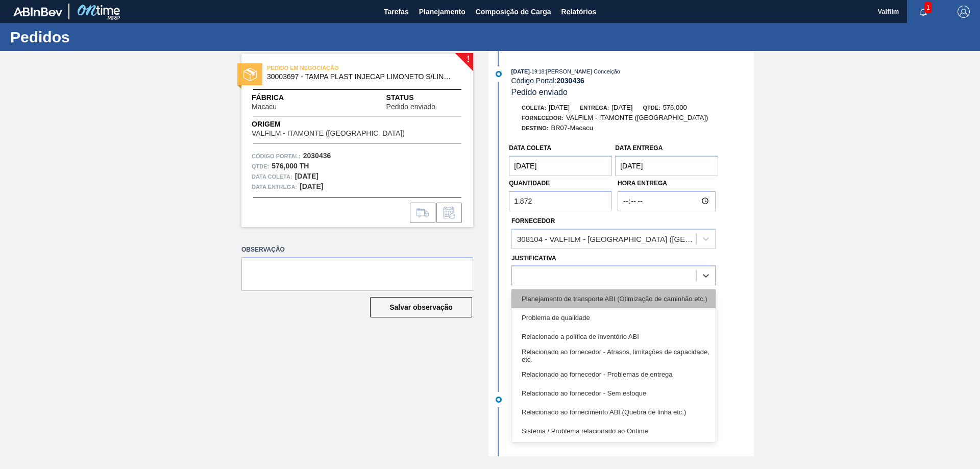  I want to click on div: Relacionado a política de inventório ABI, so click(614, 336).